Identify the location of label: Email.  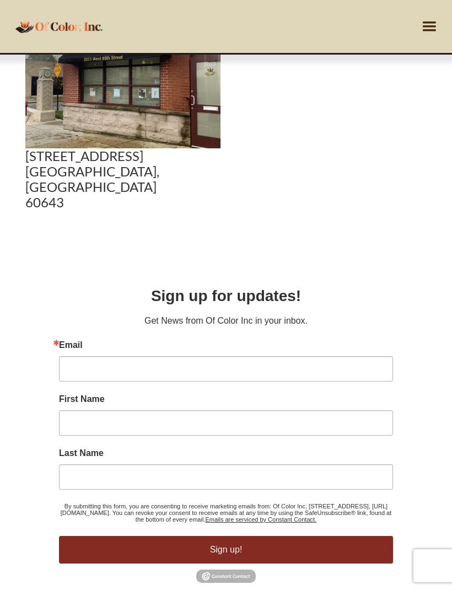
(226, 345).